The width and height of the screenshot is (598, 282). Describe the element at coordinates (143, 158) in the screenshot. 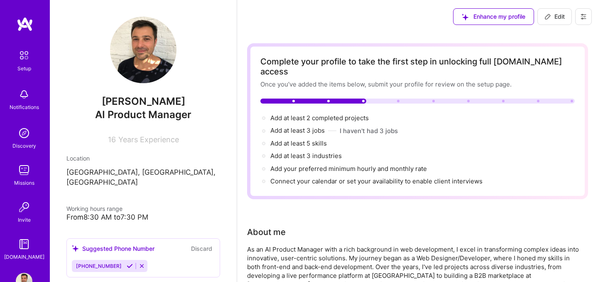

I see `div: Location` at that location.